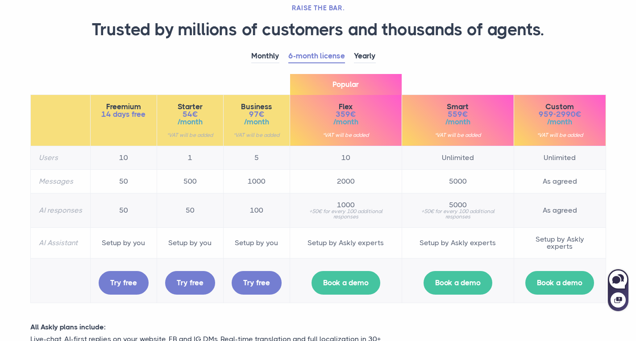  I want to click on span: Popular, so click(346, 84).